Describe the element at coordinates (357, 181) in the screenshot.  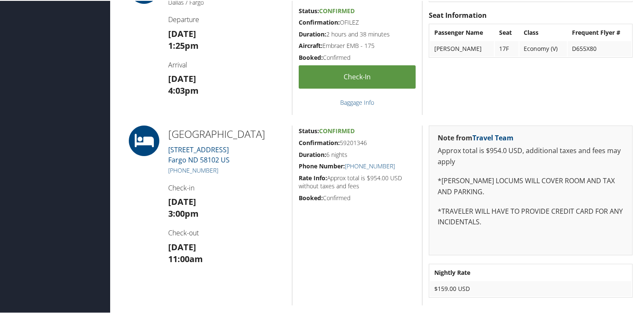
I see `h5: Approx total is $954.00 USD without taxes and fees` at that location.